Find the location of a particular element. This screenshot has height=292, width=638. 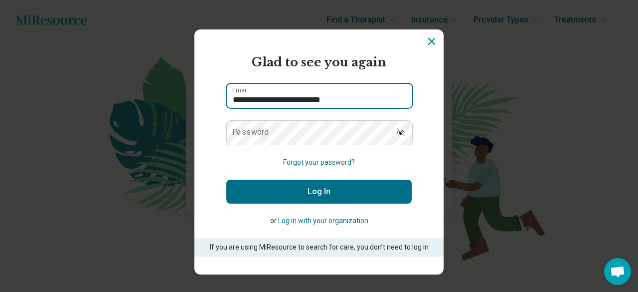

button: Forgot your password? is located at coordinates (319, 162).